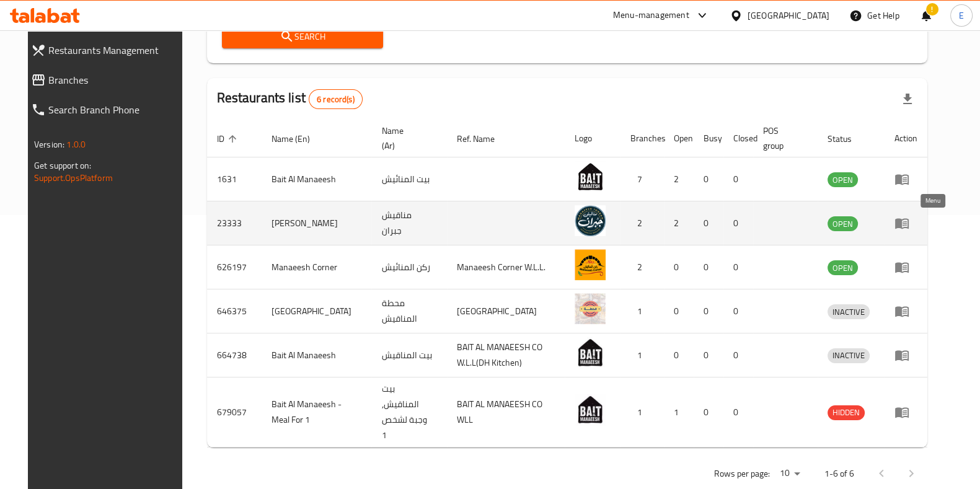 Image resolution: width=980 pixels, height=489 pixels. Describe the element at coordinates (709, 138) in the screenshot. I see `th: Busy` at that location.